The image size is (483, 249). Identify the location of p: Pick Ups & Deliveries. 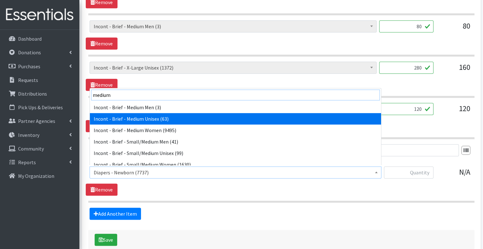
(40, 107).